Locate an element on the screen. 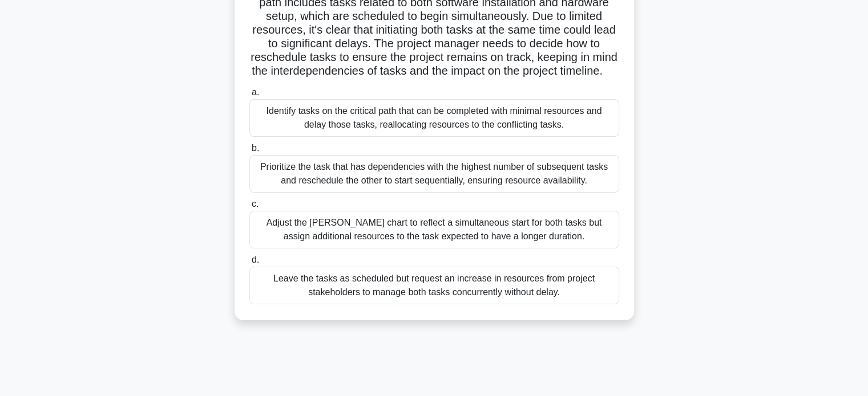 This screenshot has height=396, width=868. span: a. is located at coordinates (255, 92).